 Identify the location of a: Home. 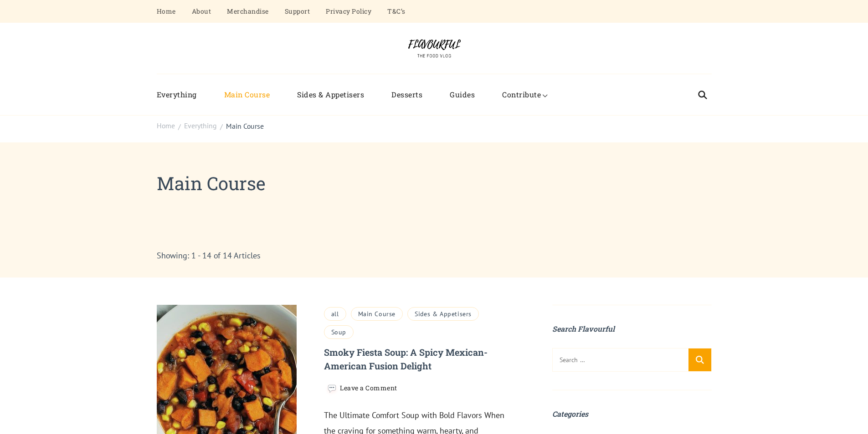
(166, 126).